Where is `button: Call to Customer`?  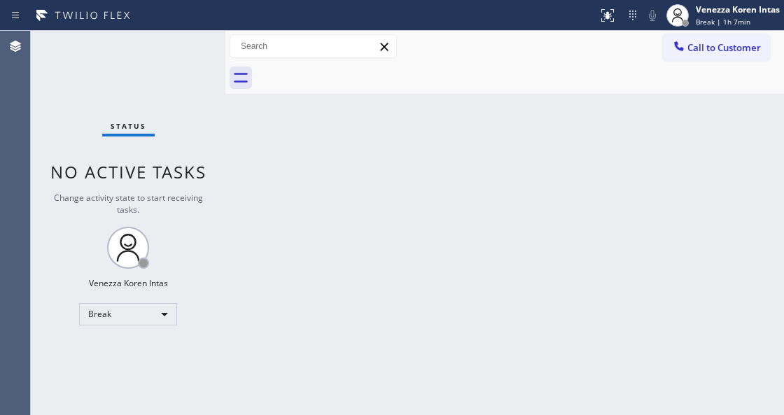
button: Call to Customer is located at coordinates (716, 48).